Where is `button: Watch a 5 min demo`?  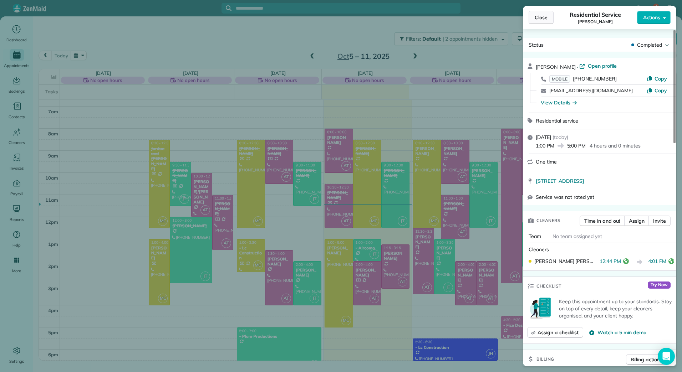
button: Watch a 5 min demo is located at coordinates (617, 333).